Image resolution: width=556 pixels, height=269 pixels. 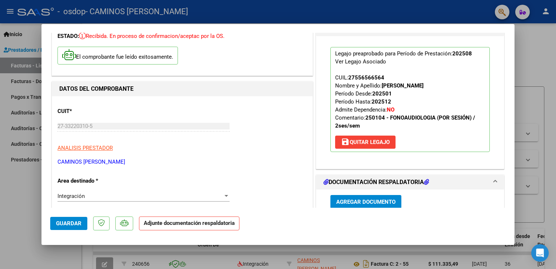 I want to click on p: CUIT, so click(x=95, y=111).